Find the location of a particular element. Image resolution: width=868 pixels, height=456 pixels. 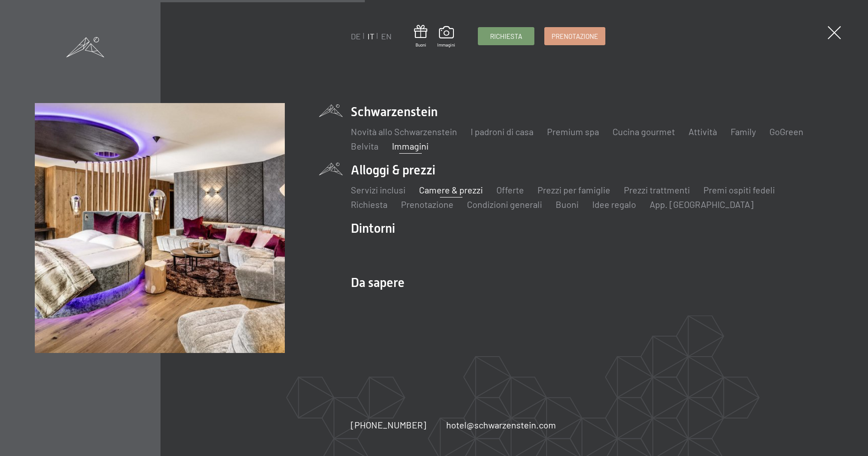

img: Immagini is located at coordinates (159, 228).